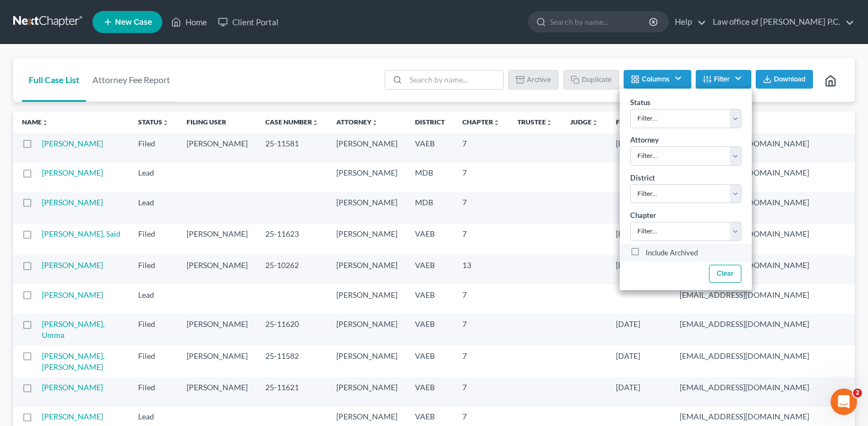 This screenshot has height=426, width=868. Describe the element at coordinates (430, 122) in the screenshot. I see `th: District` at that location.